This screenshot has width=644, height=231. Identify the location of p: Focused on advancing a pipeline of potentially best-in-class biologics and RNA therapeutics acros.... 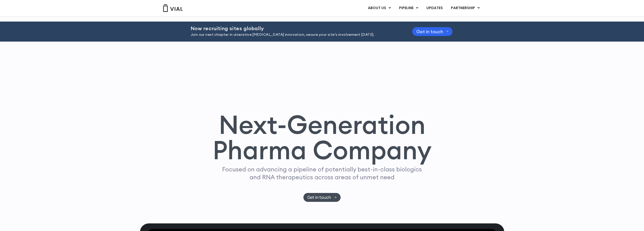
(322, 173).